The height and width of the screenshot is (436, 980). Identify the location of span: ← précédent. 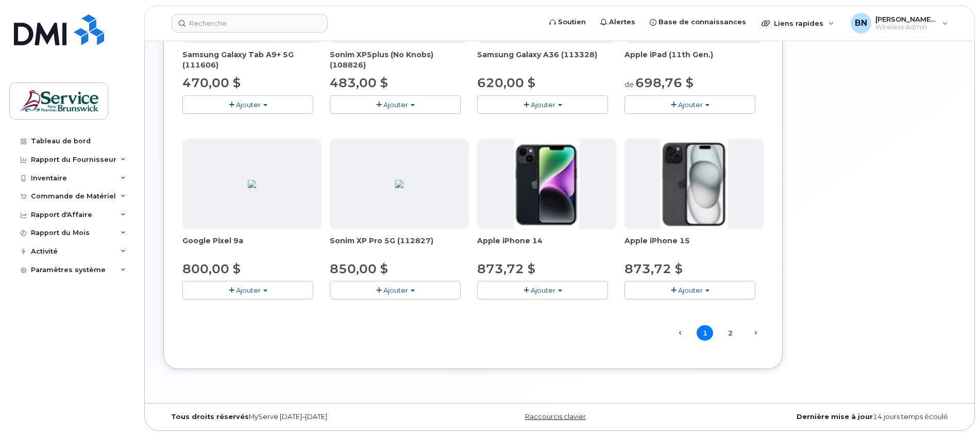
(679, 333).